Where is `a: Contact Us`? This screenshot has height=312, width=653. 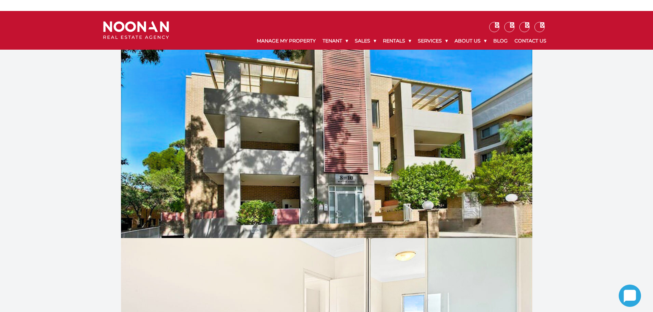
a: Contact Us is located at coordinates (531, 41).